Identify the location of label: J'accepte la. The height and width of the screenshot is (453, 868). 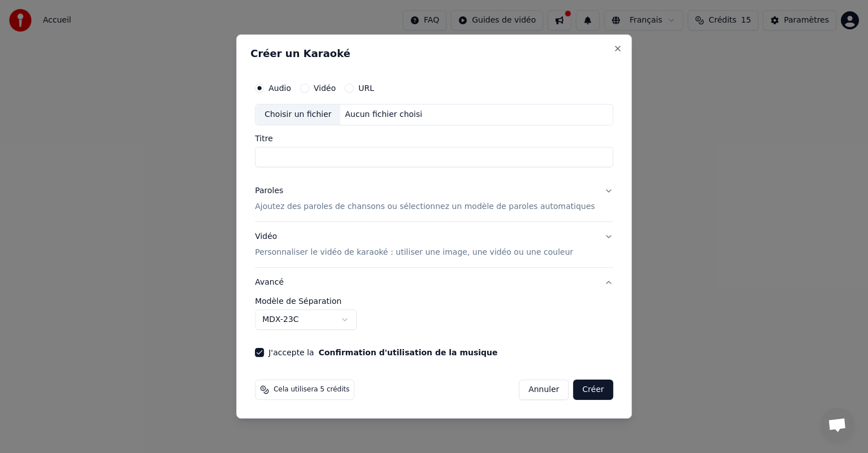
(382, 353).